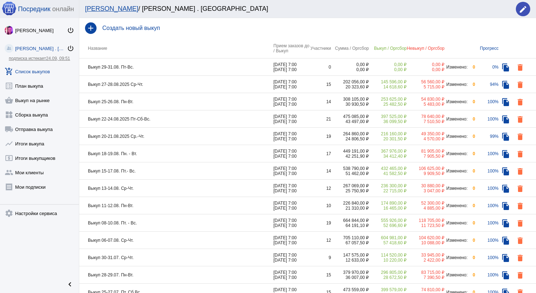 The image size is (536, 293). Describe the element at coordinates (388, 116) in the screenshot. I see `div: 397 525,00 ₽` at that location.